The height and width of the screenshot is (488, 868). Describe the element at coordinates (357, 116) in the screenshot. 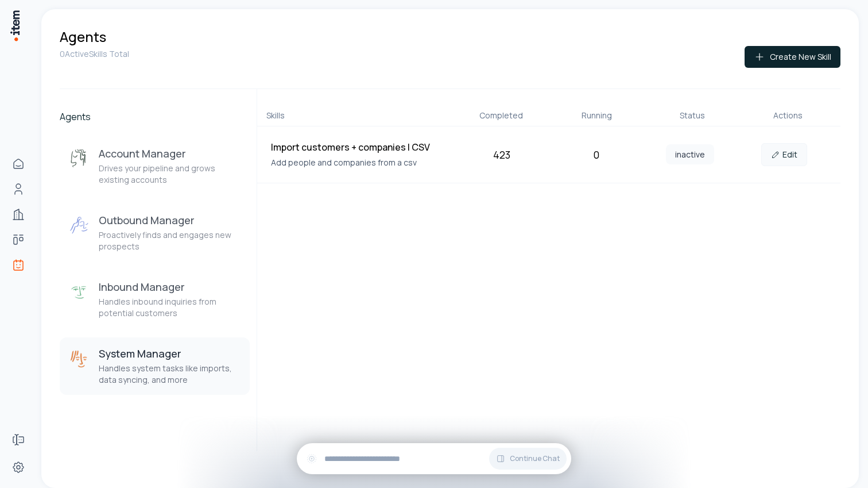

I see `div: Skills` at that location.